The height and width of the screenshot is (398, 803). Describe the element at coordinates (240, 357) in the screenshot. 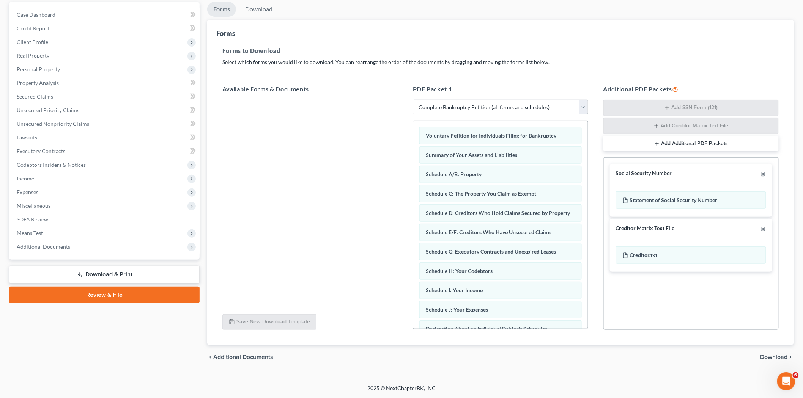

I see `a: chevron_left Additional Documents` at that location.